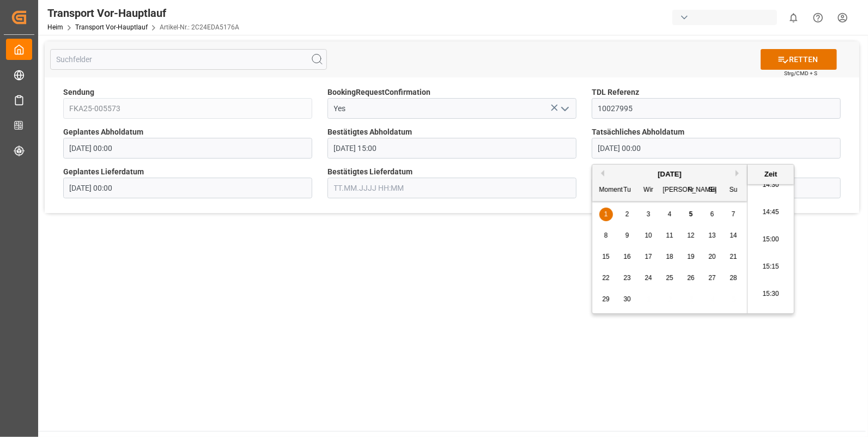 This screenshot has width=868, height=437. I want to click on span: 30, so click(626, 299).